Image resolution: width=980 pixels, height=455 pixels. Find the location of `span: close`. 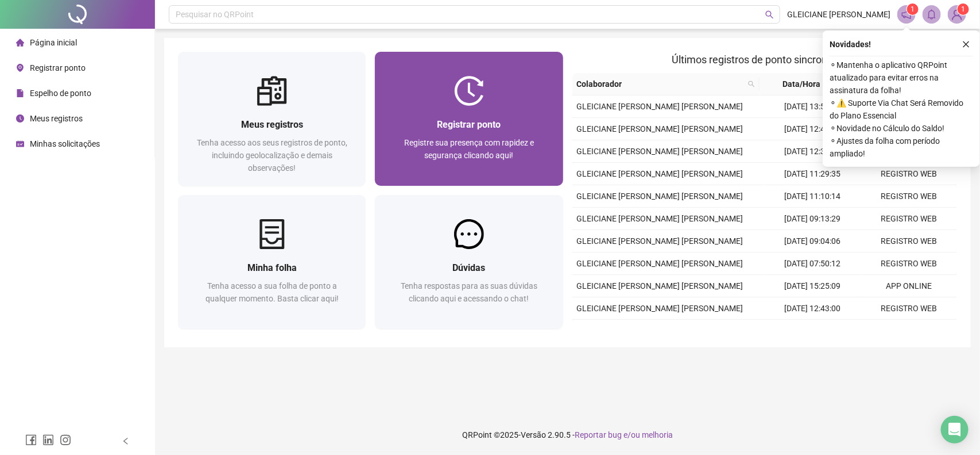

span: close is located at coordinates (967, 45).